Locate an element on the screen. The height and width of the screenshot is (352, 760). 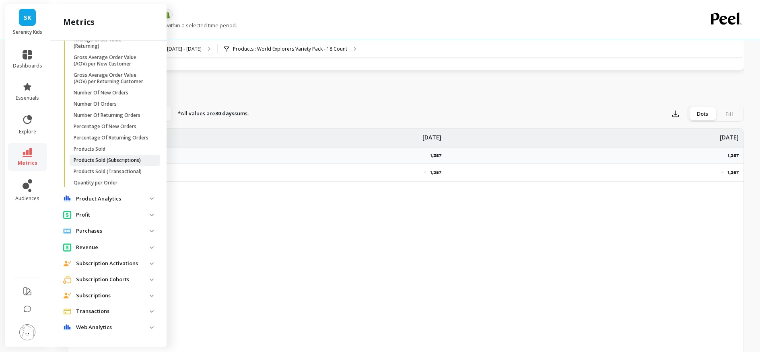
p: Products Sold is located at coordinates (89, 149).